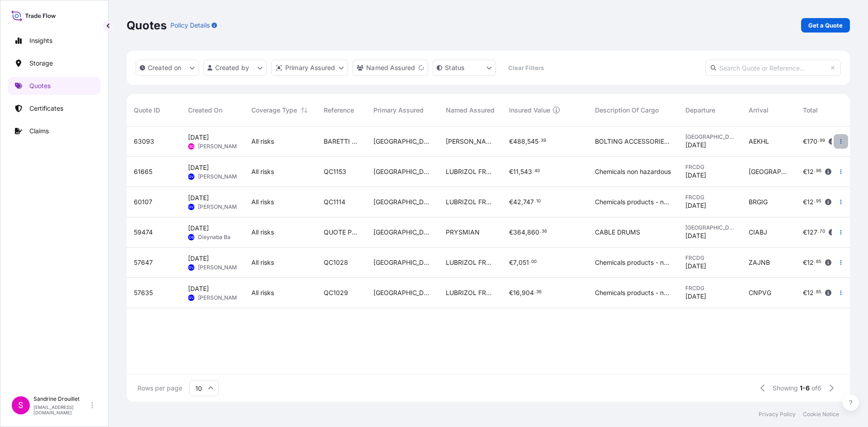 Image resolution: width=868 pixels, height=427 pixels. Describe the element at coordinates (335, 202) in the screenshot. I see `span: QC1114` at that location.